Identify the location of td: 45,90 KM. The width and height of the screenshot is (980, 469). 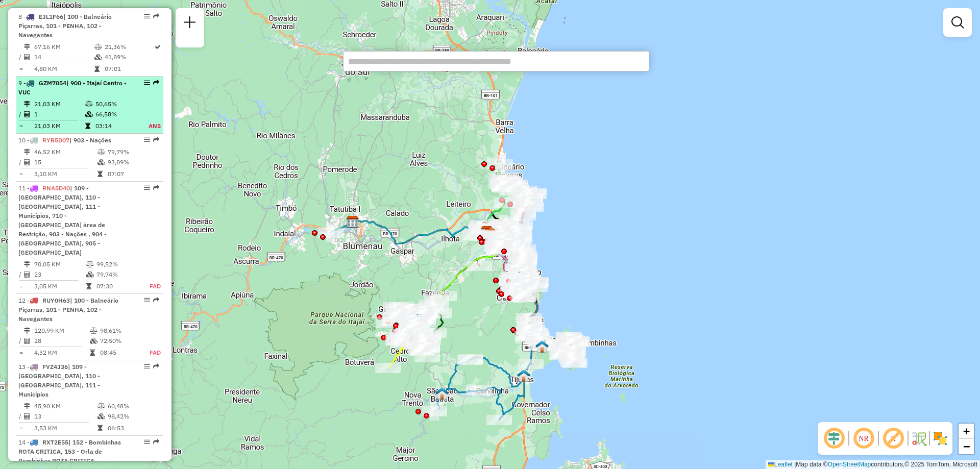
(66, 406).